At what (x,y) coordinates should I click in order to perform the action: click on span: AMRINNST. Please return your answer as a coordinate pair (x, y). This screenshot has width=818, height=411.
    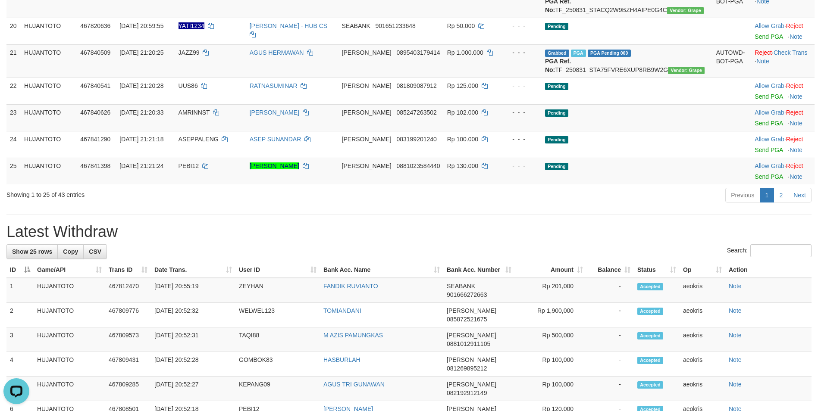
    Looking at the image, I should click on (194, 113).